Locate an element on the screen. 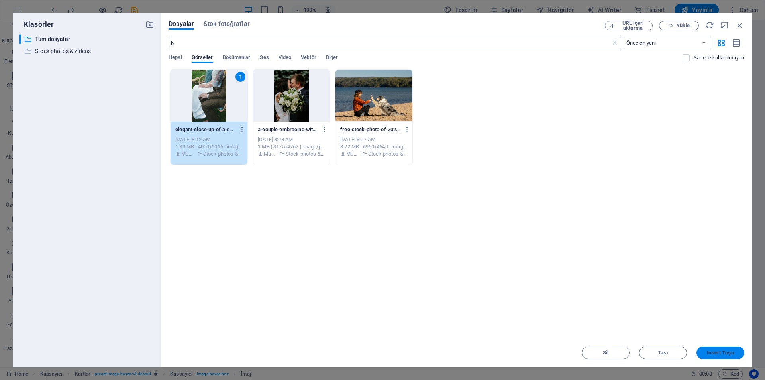 The height and width of the screenshot is (380, 765). p: Sadece web sitesinde kullanılmayan dosyaları görüntüleyin. Bu oturum sırasında eklenen dosyalar h... is located at coordinates (719, 58).